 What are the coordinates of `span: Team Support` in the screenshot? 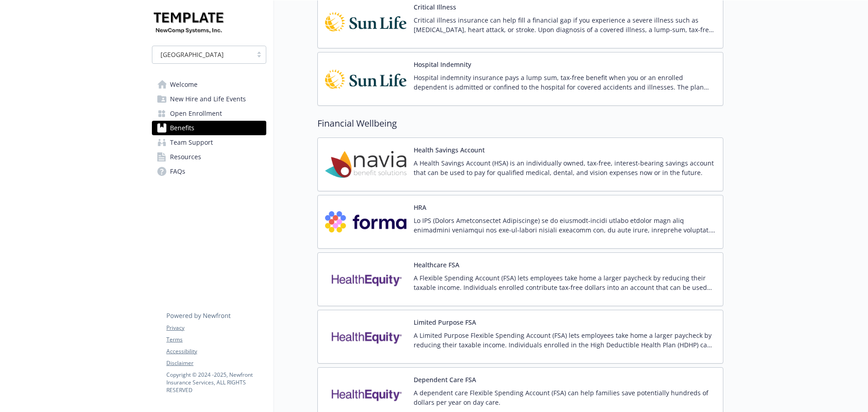 It's located at (191, 142).